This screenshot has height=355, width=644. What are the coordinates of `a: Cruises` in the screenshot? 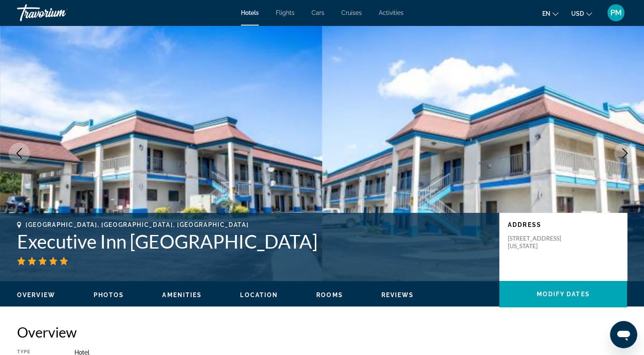 It's located at (351, 13).